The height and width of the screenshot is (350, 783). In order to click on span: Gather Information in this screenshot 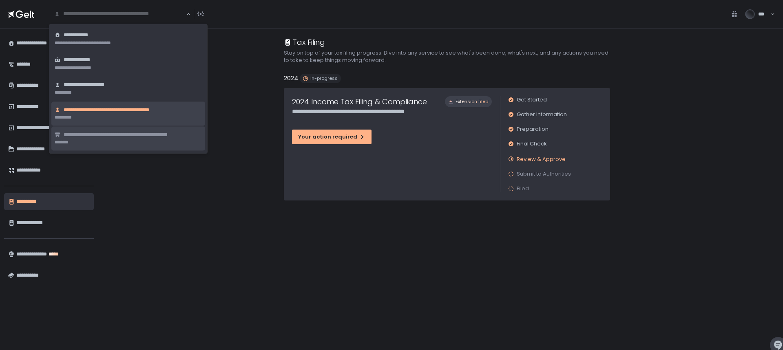, I will do `click(541, 115)`.